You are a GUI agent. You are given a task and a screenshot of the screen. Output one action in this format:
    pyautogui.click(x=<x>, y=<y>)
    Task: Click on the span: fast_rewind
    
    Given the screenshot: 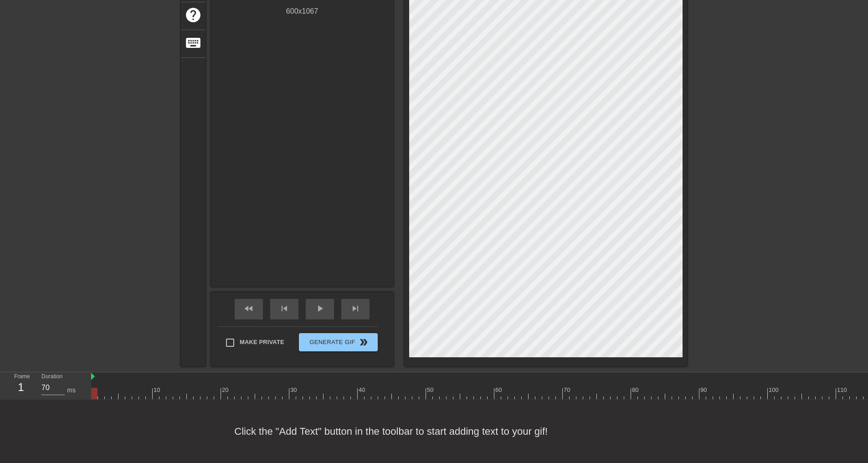 What is the action you would take?
    pyautogui.click(x=249, y=308)
    